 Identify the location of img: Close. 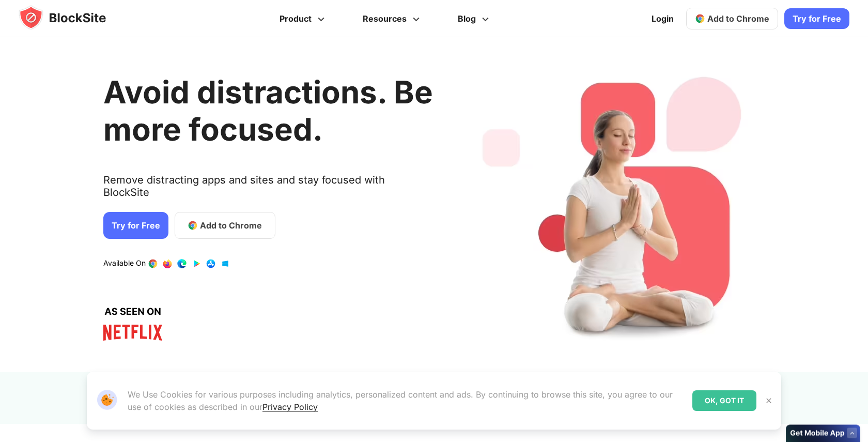
(769, 400).